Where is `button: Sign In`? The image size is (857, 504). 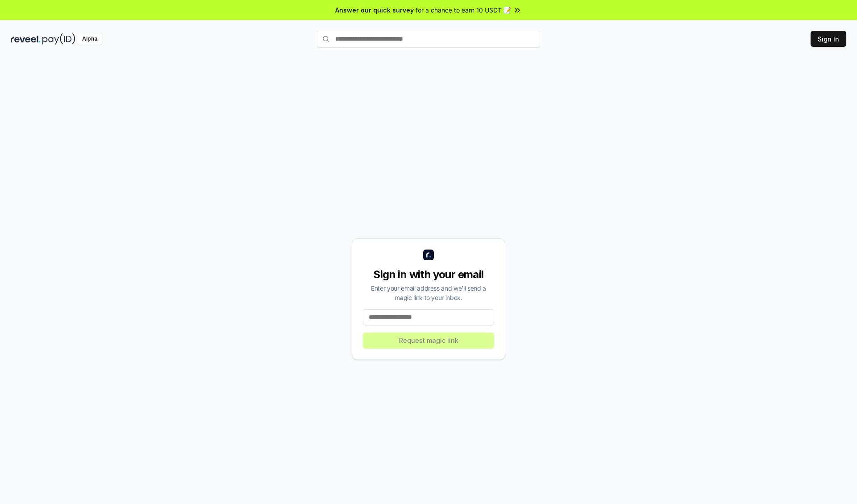 button: Sign In is located at coordinates (829, 39).